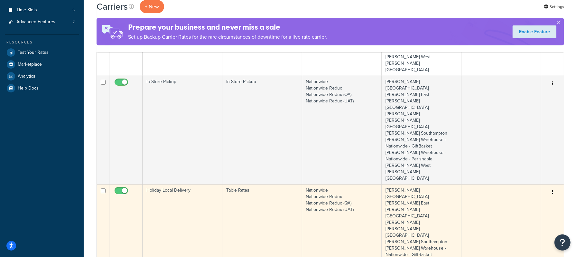 This screenshot has width=577, height=257. What do you see at coordinates (42, 10) in the screenshot?
I see `a: Time Slots 5` at bounding box center [42, 10].